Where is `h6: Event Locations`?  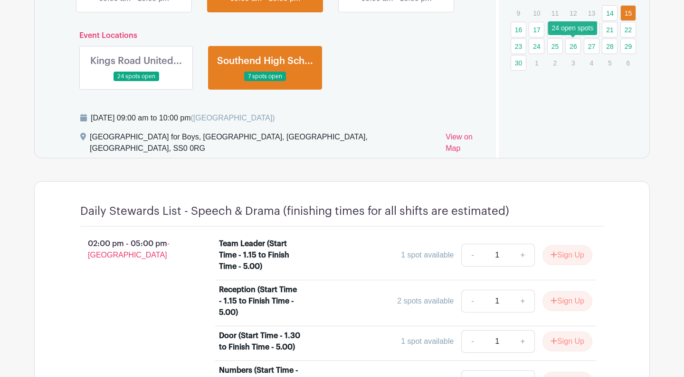
h6: Event Locations is located at coordinates (265, 36).